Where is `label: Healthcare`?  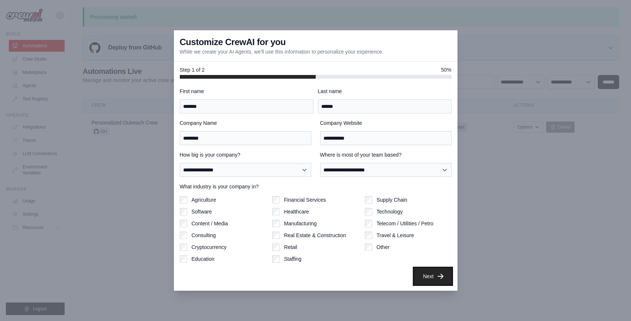 label: Healthcare is located at coordinates (297, 212).